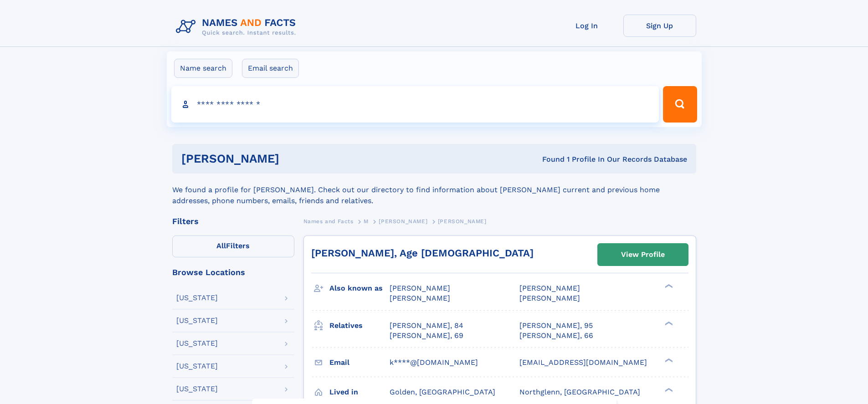 The height and width of the screenshot is (404, 868). What do you see at coordinates (643, 254) in the screenshot?
I see `a: View Profile` at bounding box center [643, 254].